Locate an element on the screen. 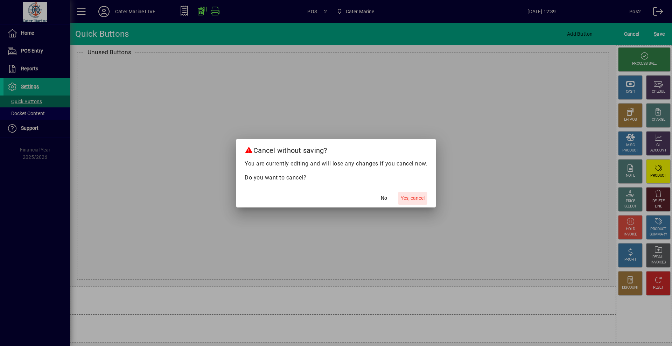  p: You are currently editing and will lose any changes if you cancel now. is located at coordinates (336, 164).